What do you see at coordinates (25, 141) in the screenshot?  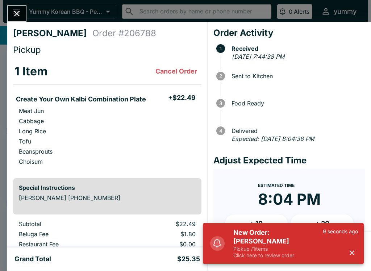 I see `p: Tofu` at bounding box center [25, 141].